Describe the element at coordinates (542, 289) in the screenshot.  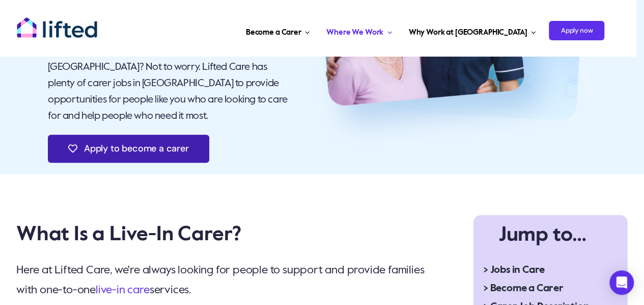
I see `a: > Become a Carer` at that location.